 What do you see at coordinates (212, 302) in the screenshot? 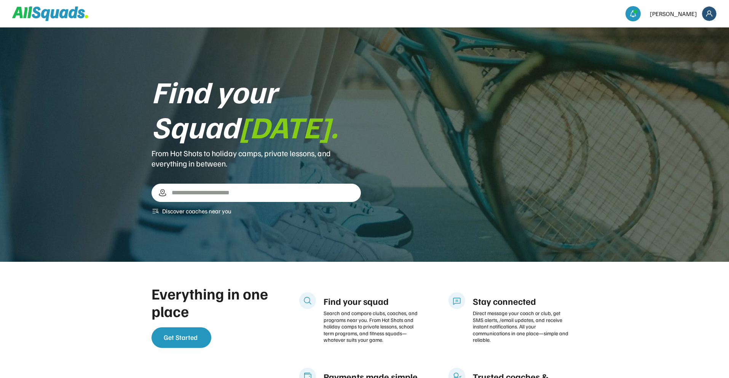
I see `div: Everything in one place` at bounding box center [212, 302].